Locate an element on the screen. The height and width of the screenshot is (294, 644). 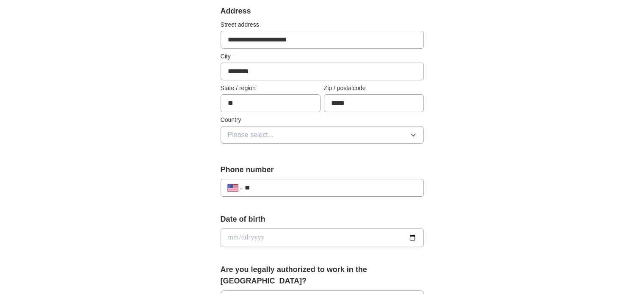
label: Zip / postalcode is located at coordinates (374, 88).